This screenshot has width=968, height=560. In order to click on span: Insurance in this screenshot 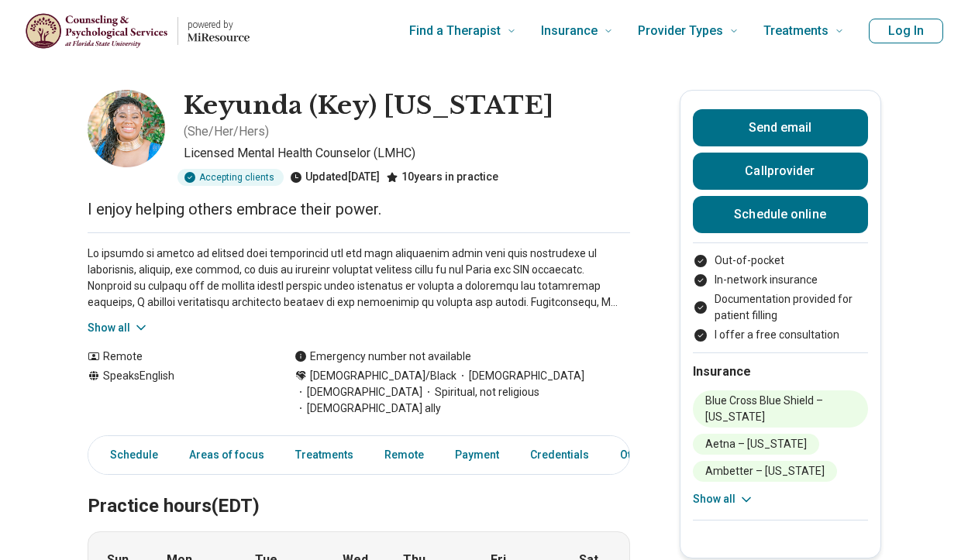, I will do `click(569, 31)`.